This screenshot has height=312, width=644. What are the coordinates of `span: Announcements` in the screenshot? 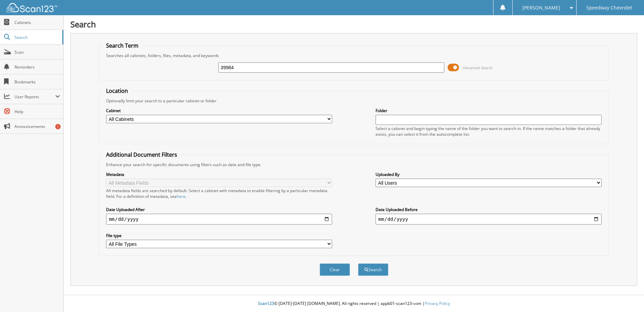 It's located at (37, 126).